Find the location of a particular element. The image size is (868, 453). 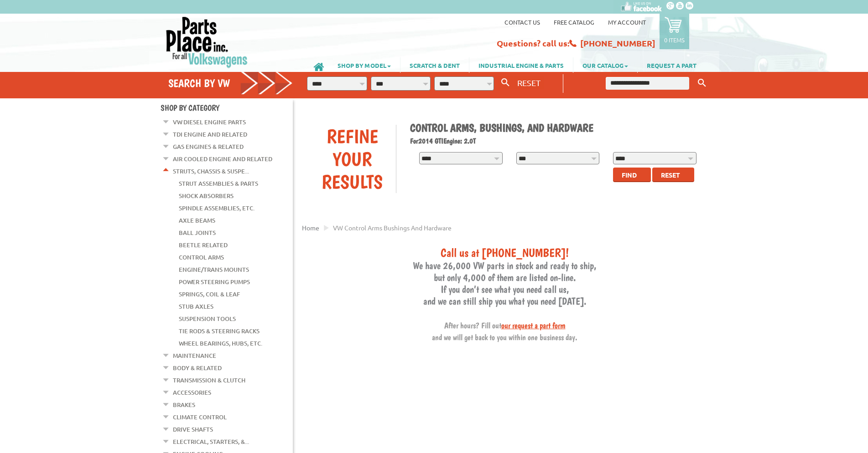

button: RESET is located at coordinates (529, 83).